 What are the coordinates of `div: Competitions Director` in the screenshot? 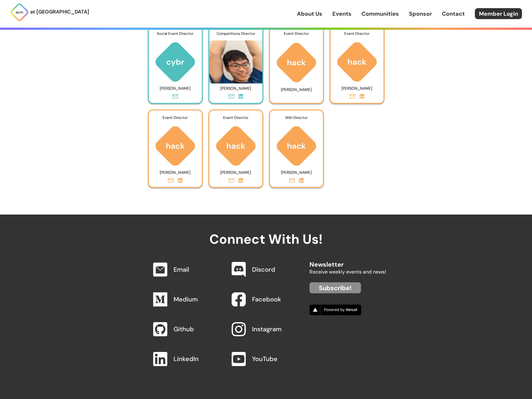 It's located at (236, 34).